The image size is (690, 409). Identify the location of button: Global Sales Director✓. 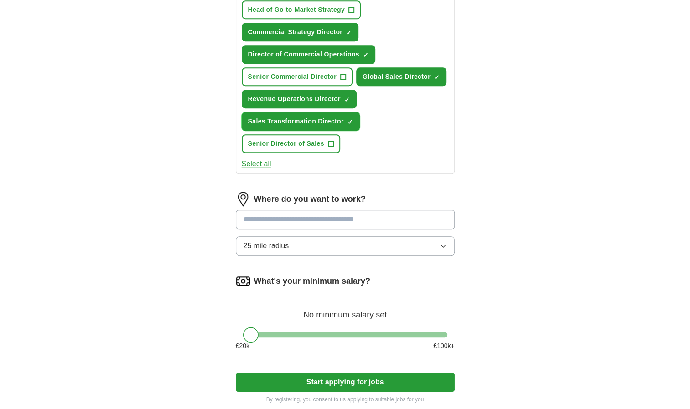
(401, 77).